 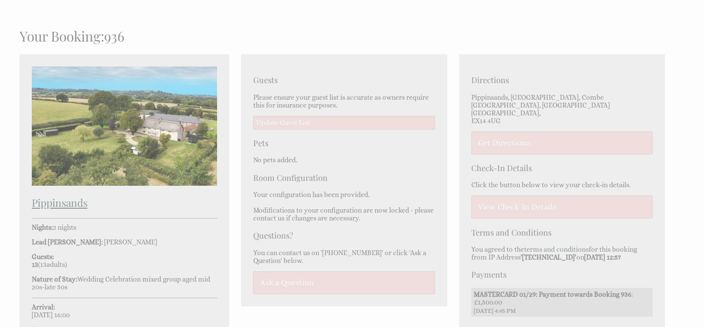 What do you see at coordinates (124, 126) in the screenshot?
I see `img: An image of 'Pippinsands'` at bounding box center [124, 126].